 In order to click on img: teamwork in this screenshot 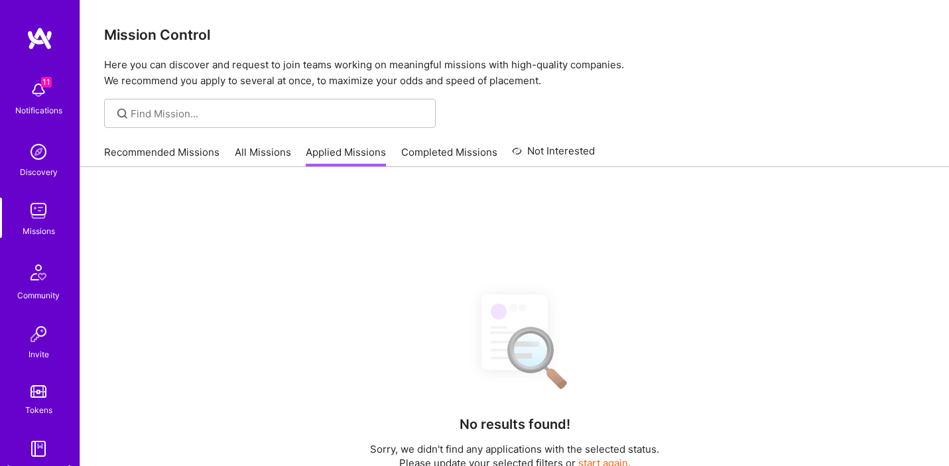, I will do `click(38, 211)`.